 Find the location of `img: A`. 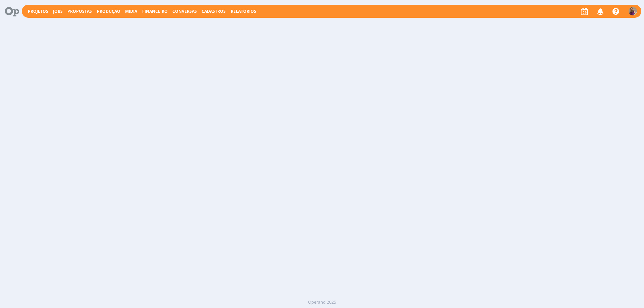

img: A is located at coordinates (633, 11).